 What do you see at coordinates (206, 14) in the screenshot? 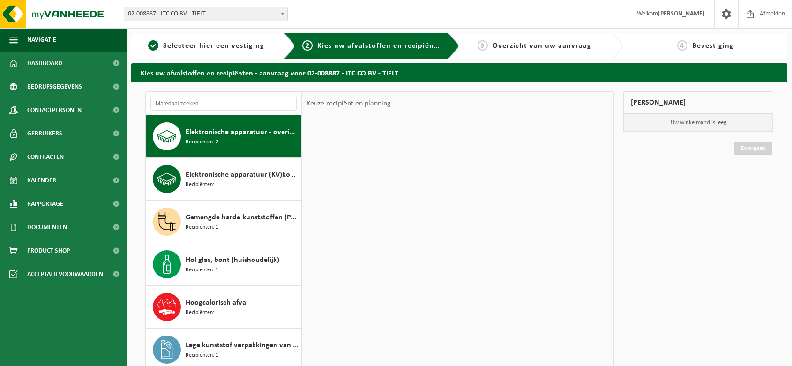
I see `span: 02-008887 - ITC CO BV - TIELT` at bounding box center [206, 14].